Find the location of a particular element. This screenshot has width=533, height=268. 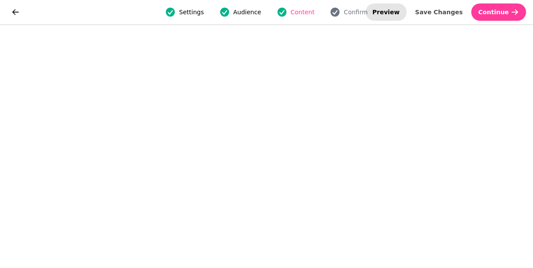

button: Save Changes is located at coordinates (439, 12).